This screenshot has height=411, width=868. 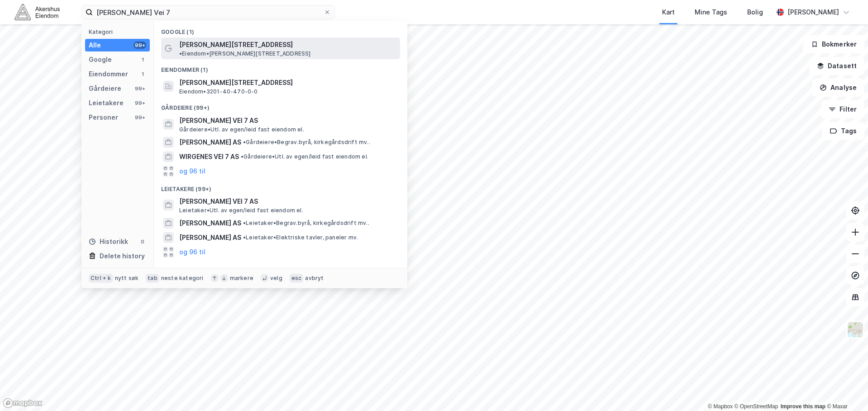 What do you see at coordinates (843, 131) in the screenshot?
I see `button: Tags` at bounding box center [843, 131].